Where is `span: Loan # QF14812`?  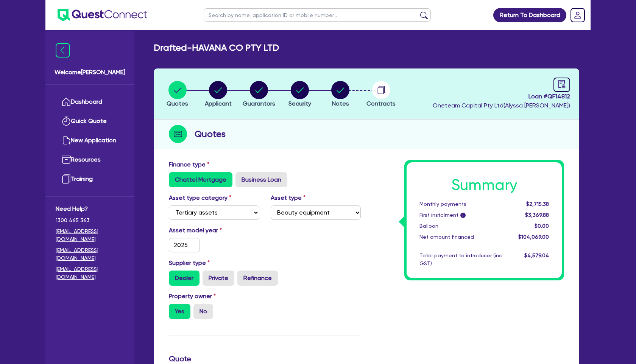
span: Loan # QF14812 is located at coordinates (501, 96).